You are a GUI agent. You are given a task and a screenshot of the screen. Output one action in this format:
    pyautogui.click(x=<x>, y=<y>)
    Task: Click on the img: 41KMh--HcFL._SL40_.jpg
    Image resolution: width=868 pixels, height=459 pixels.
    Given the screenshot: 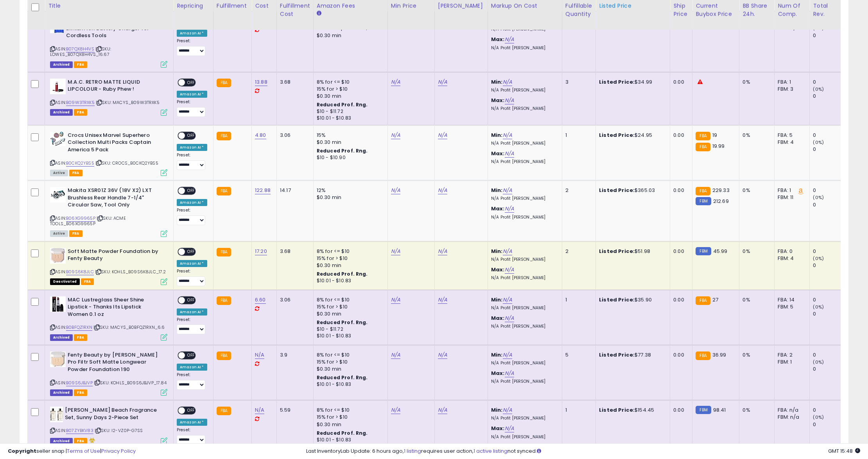 What is the action you would take?
    pyautogui.click(x=58, y=195)
    